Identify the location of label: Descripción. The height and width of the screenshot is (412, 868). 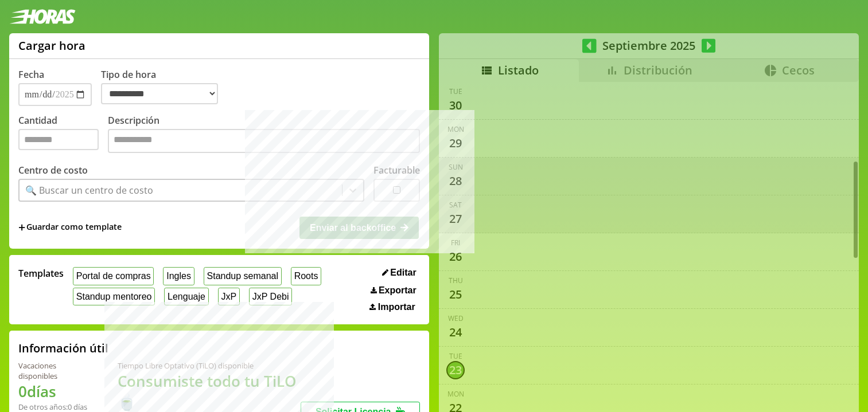
(264, 135).